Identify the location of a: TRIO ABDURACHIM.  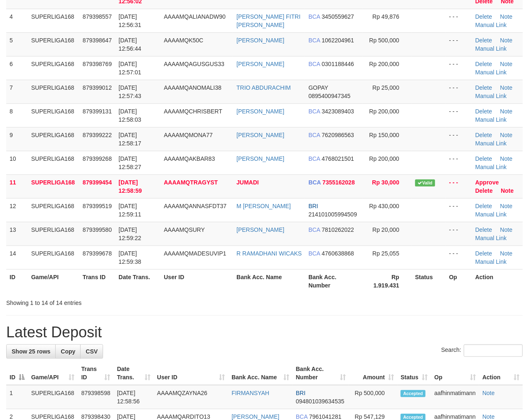
(263, 88).